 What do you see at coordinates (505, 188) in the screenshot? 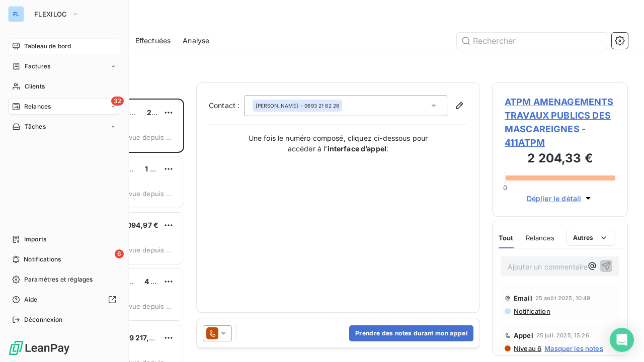
I see `span: 0` at bounding box center [505, 188].